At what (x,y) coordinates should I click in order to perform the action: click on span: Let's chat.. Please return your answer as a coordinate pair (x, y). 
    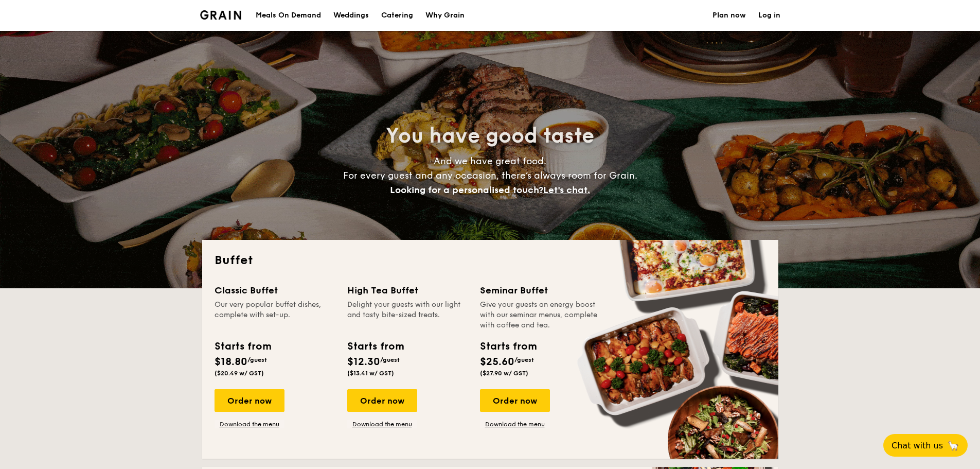
    Looking at the image, I should click on (567, 190).